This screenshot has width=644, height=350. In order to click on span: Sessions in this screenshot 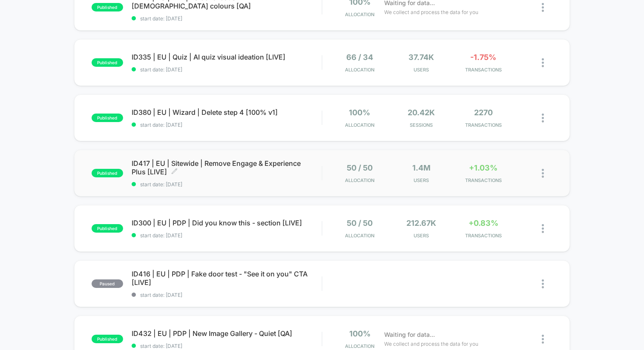, I will do `click(421, 125)`.